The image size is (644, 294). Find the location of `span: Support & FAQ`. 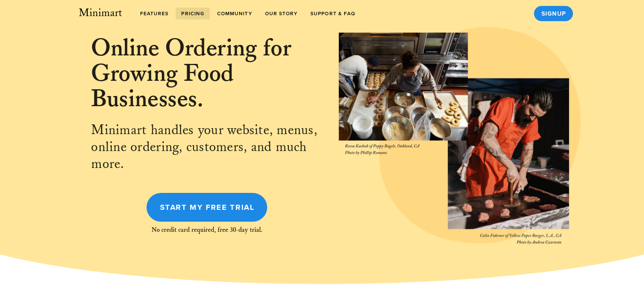

span: Support & FAQ is located at coordinates (333, 13).